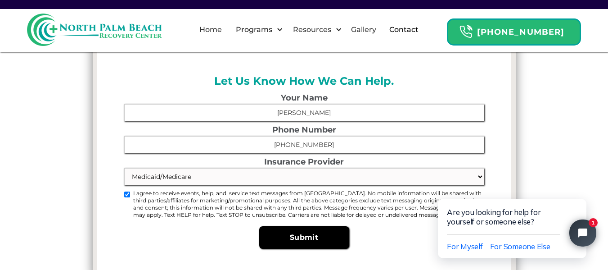  Describe the element at coordinates (211, 30) in the screenshot. I see `a: Home` at that location.